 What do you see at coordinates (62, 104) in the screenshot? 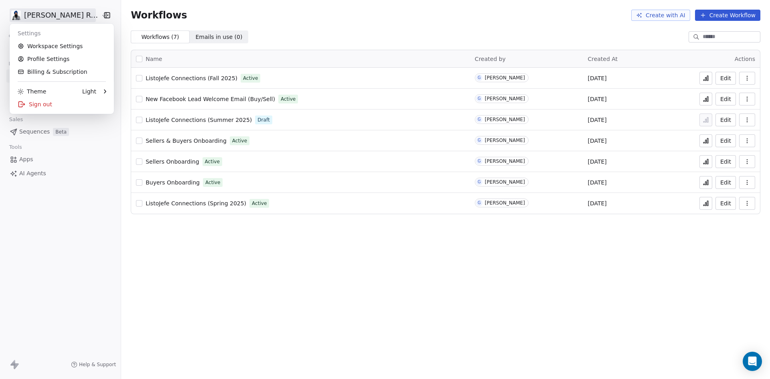
I see `div: Sign out` at bounding box center [62, 104].